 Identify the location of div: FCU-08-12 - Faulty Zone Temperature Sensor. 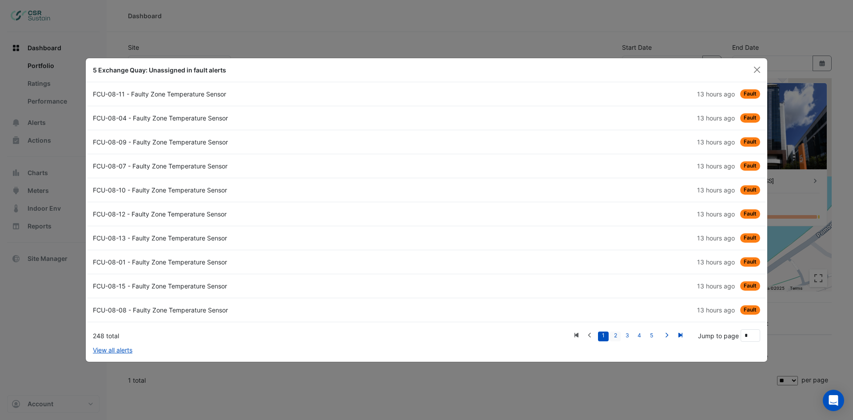
(257, 214).